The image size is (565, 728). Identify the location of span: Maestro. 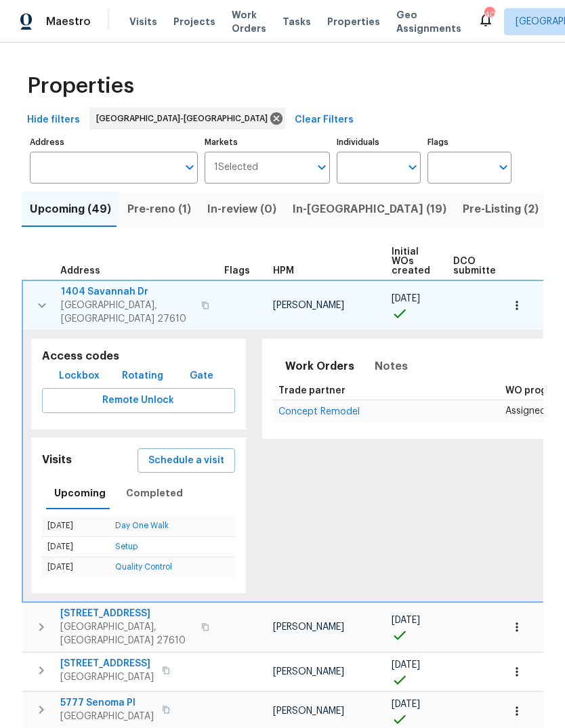
(69, 22).